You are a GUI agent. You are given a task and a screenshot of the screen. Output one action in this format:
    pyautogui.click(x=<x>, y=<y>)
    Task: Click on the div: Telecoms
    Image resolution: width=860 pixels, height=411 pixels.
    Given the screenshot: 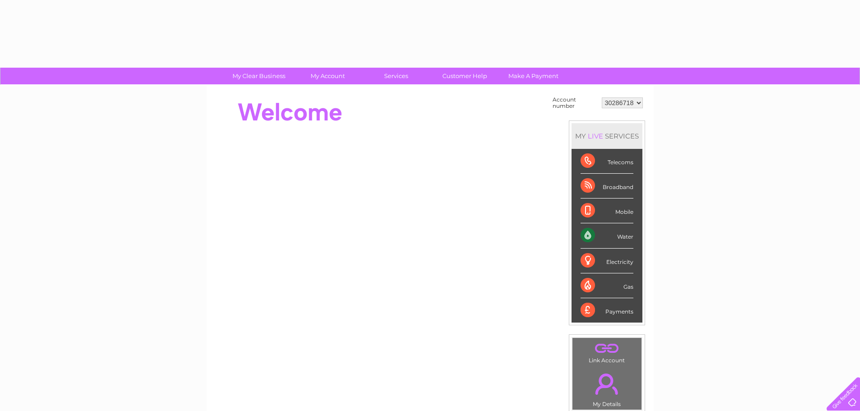 What is the action you would take?
    pyautogui.click(x=607, y=161)
    